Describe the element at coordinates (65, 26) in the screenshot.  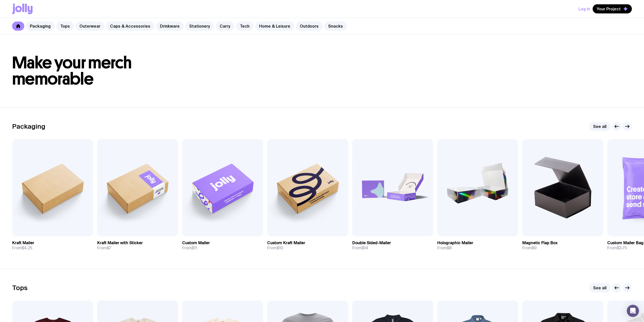
I see `a: Tops` at that location.